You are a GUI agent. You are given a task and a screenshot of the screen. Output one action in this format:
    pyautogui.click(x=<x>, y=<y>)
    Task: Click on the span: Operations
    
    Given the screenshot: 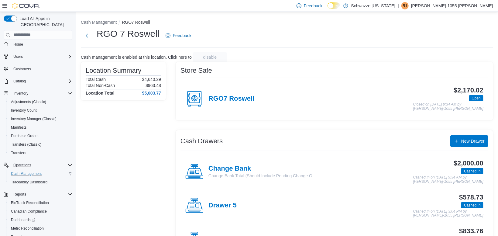 What is the action you would take?
    pyautogui.click(x=22, y=165)
    